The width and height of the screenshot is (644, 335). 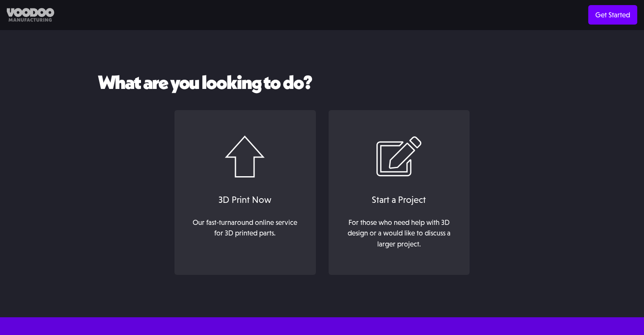 I want to click on img: Voodoo Manufacturing logo, so click(x=30, y=15).